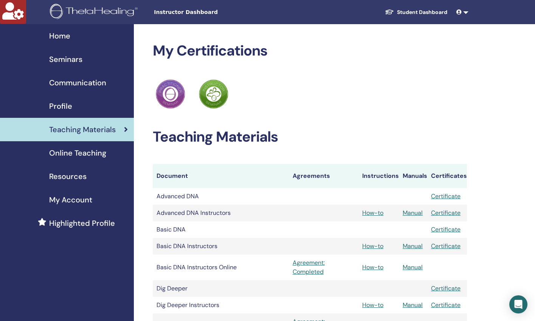  Describe the element at coordinates (82, 223) in the screenshot. I see `span: Highlighted Profile` at that location.